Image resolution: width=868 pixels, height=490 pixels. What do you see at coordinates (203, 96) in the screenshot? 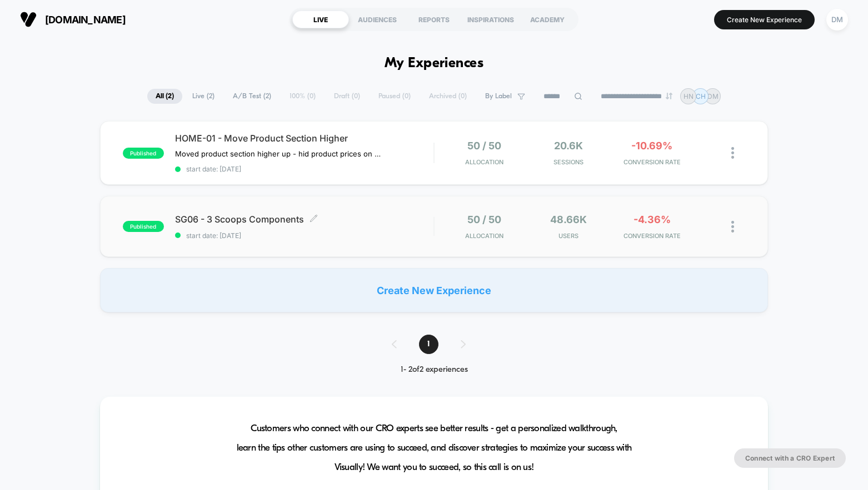
I see `span: Live ( 2 )` at bounding box center [203, 96].